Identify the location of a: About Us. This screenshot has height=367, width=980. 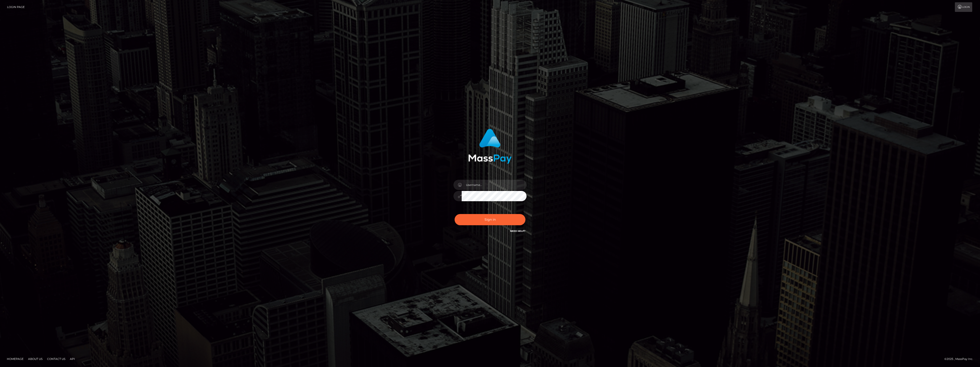
(35, 358).